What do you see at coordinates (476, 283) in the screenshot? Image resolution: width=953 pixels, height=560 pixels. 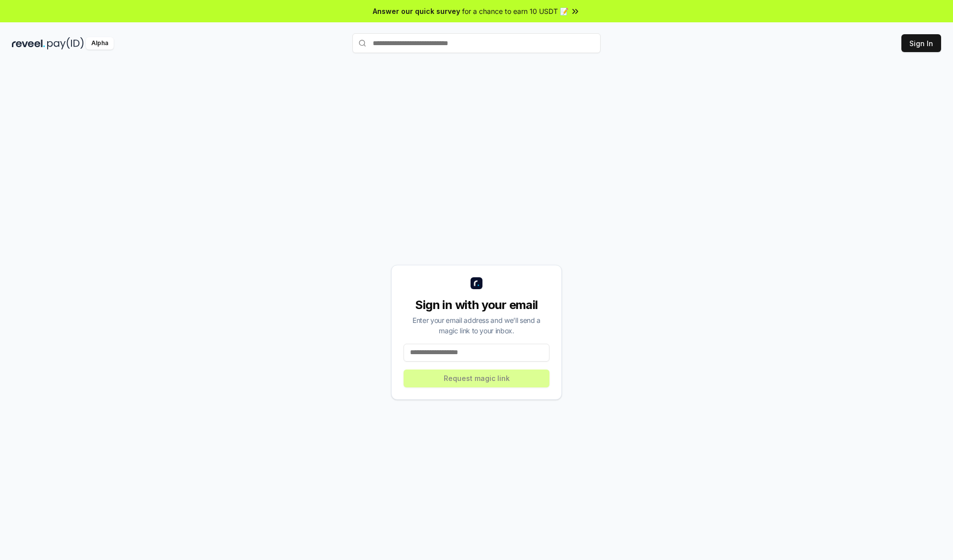 I see `img: logo_small` at bounding box center [476, 283].